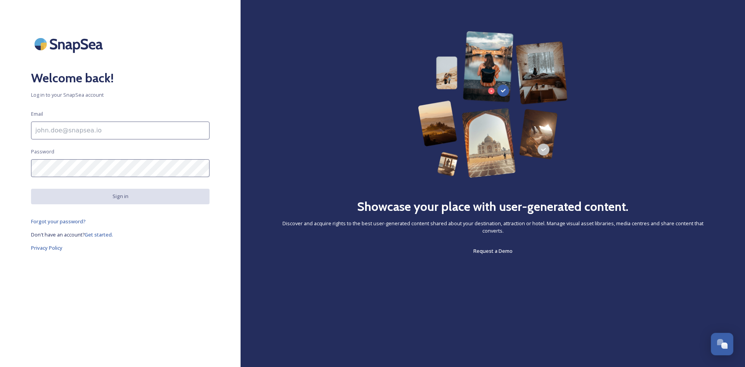  I want to click on span: Email, so click(37, 114).